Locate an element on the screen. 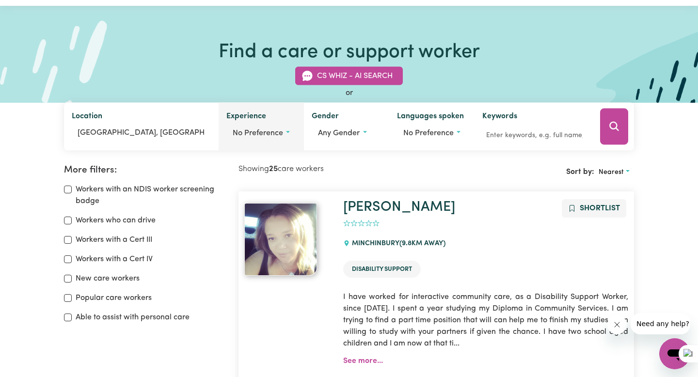  div: add rating by typing an integer from 0 to 5 or pressing arrow keys is located at coordinates (361, 224).